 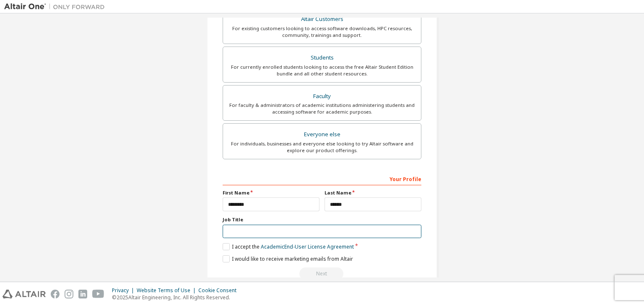 I want to click on label: First Name, so click(x=271, y=193).